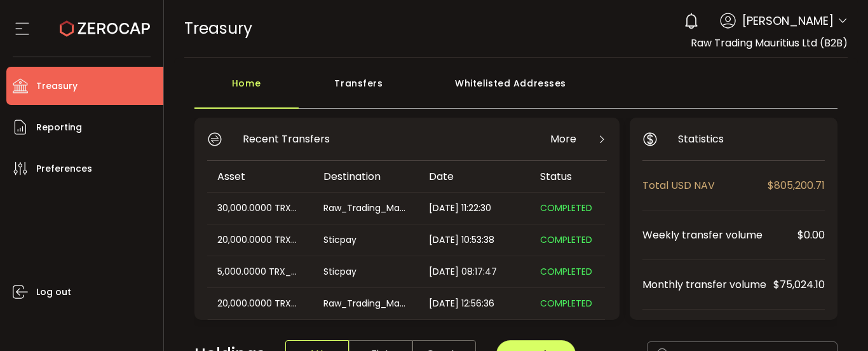 This screenshot has height=351, width=868. What do you see at coordinates (719, 235) in the screenshot?
I see `span: Weekly transfer volume` at bounding box center [719, 235].